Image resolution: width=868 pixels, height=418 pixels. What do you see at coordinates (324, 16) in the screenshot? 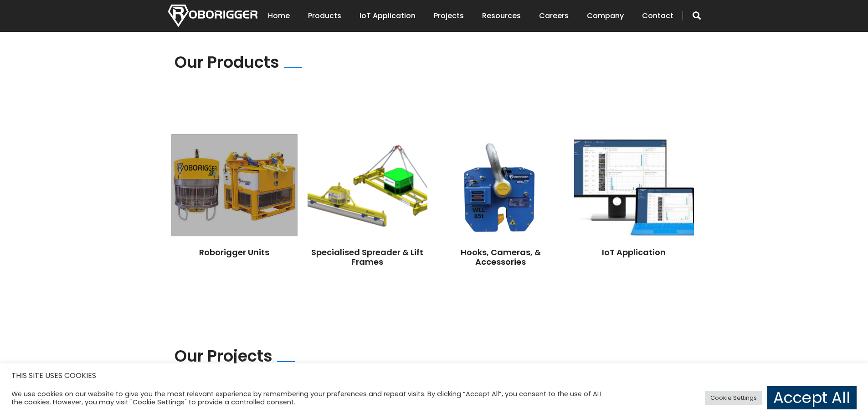
I see `a: Products` at bounding box center [324, 16].